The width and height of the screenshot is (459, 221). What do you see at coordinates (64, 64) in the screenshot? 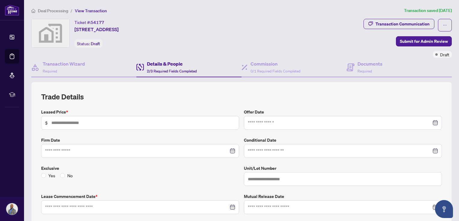
I see `h4: Transaction Wizard` at bounding box center [64, 64].